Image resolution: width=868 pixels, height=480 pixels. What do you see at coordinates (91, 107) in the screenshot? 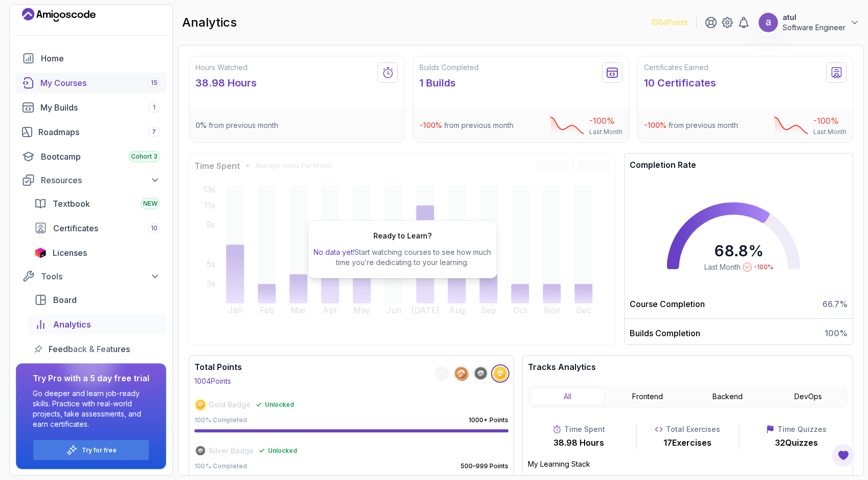
I see `a: builds` at bounding box center [91, 107].